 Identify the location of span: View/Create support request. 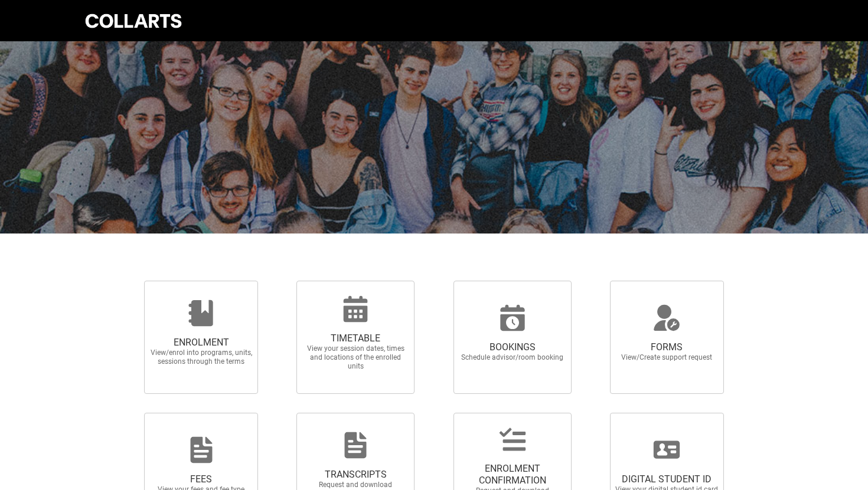
(667, 358).